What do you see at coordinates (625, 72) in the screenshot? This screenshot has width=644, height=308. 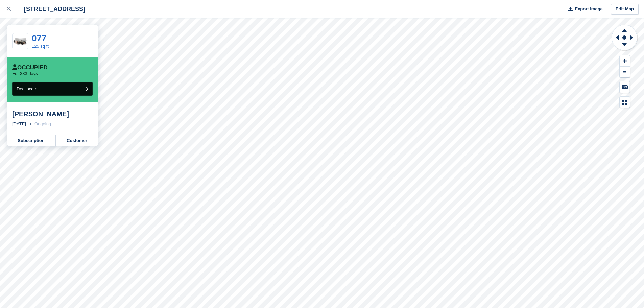 I see `button: Zoom Out` at bounding box center [625, 72].